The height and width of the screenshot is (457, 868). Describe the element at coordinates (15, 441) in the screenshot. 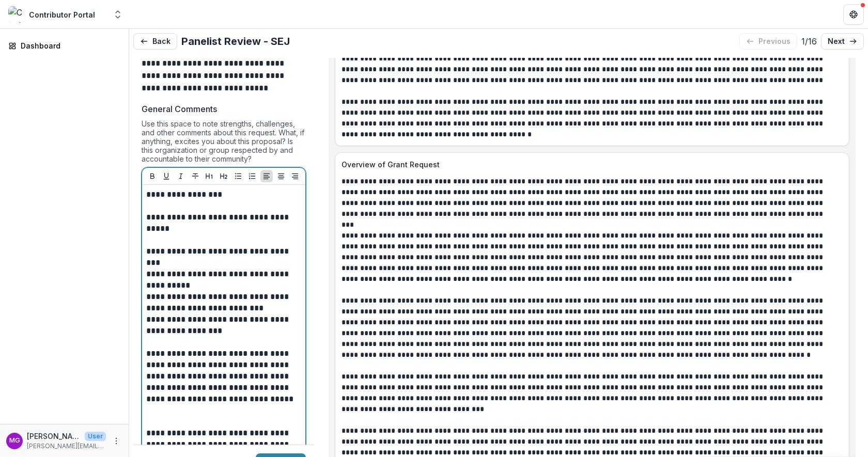

I see `div: Mollie Goodman` at that location.